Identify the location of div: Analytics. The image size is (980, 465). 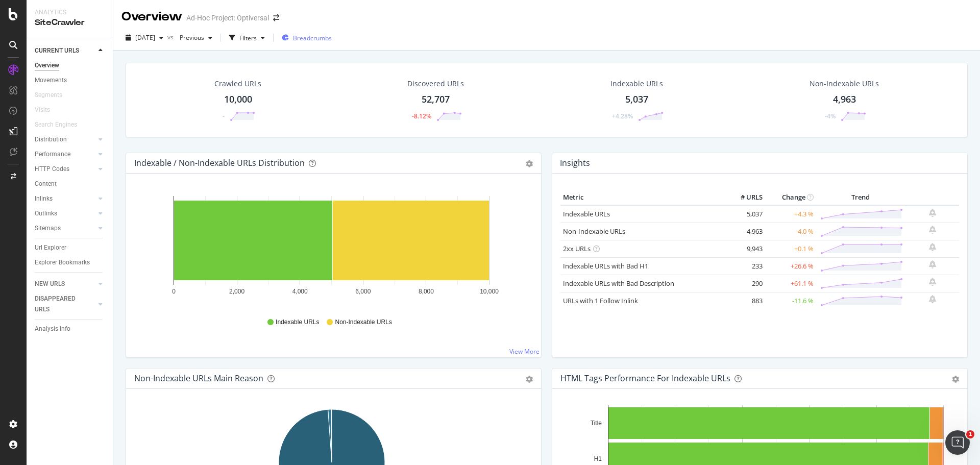
(70, 12).